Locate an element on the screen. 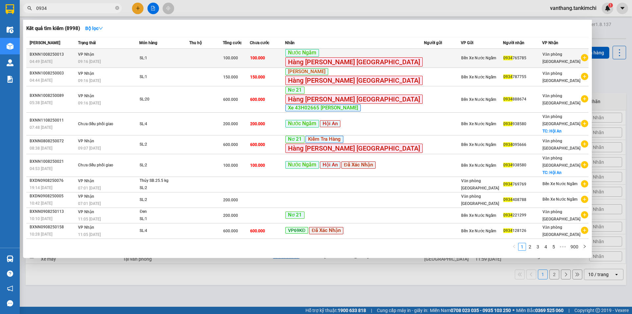  div: BXNN0808250072 is located at coordinates (53, 141).